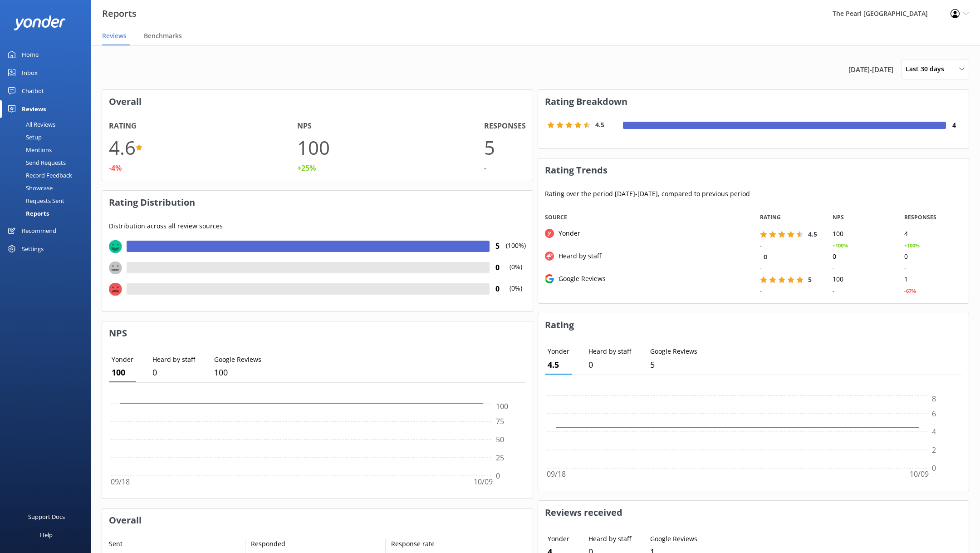  Describe the element at coordinates (34, 109) in the screenshot. I see `div: Reviews` at that location.